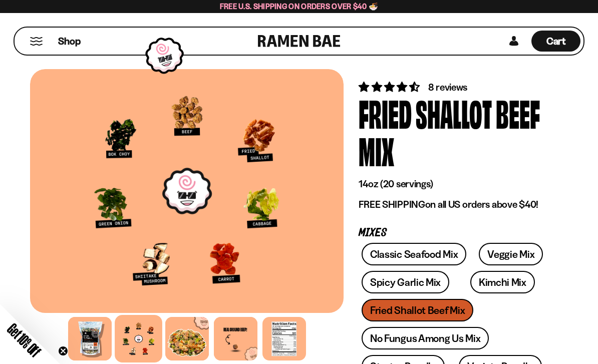  Describe the element at coordinates (556, 41) in the screenshot. I see `span: Cart` at that location.